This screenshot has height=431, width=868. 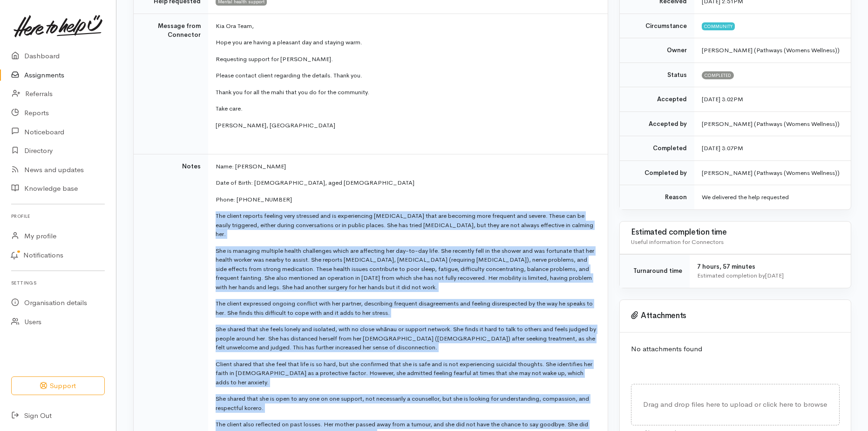 What do you see at coordinates (406, 338) in the screenshot?
I see `p: She shared that she feels lonely and isolated, with no close whānau or support network. She finds...` at bounding box center [406, 338].